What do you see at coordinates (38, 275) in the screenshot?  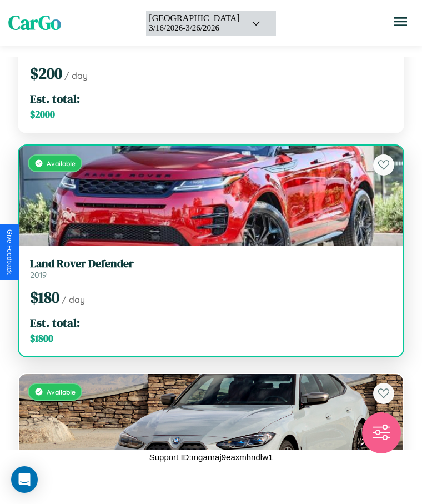 I see `span: 2019` at bounding box center [38, 275].